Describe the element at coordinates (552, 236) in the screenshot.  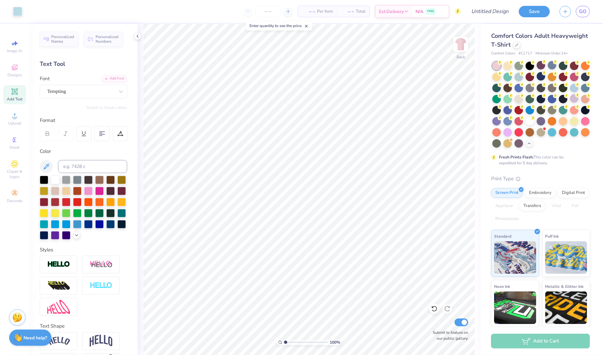
I see `span: Puff Ink` at that location.